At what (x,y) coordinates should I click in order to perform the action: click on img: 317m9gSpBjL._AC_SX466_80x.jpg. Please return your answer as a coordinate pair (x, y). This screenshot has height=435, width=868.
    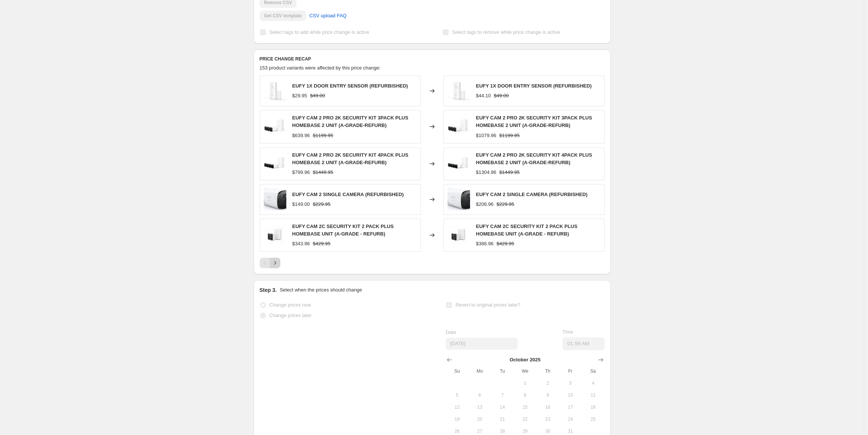
    Looking at the image, I should click on (459, 200).